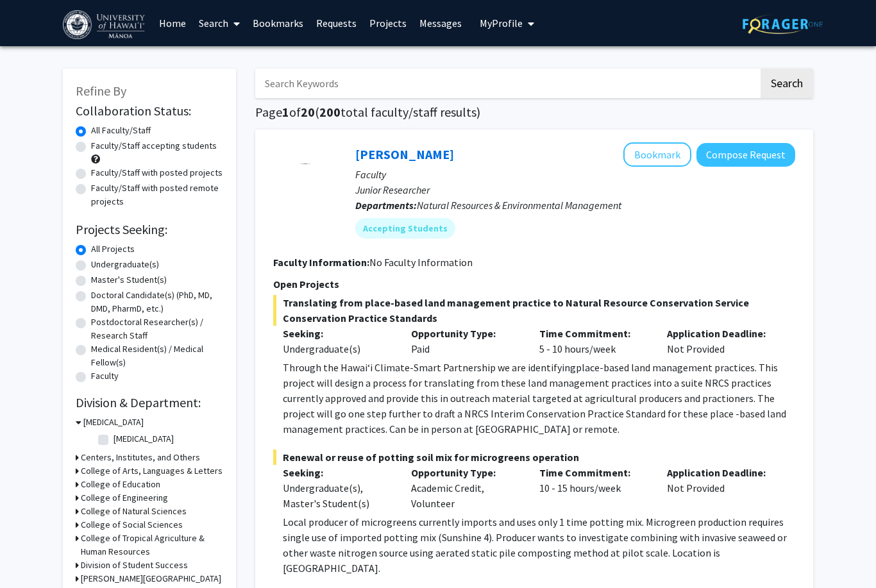  Describe the element at coordinates (337, 496) in the screenshot. I see `div: Undergraduate(s), Master's Student(s)` at that location.